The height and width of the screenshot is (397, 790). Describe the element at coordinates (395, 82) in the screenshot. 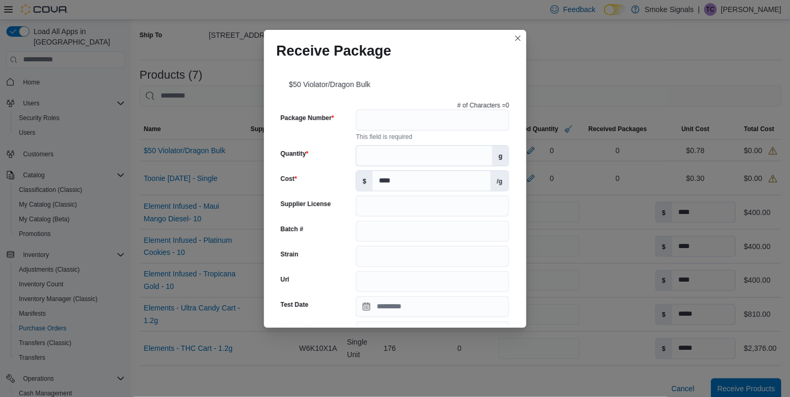

I see `div: $50 Violator/Dragon Bulk` at that location.